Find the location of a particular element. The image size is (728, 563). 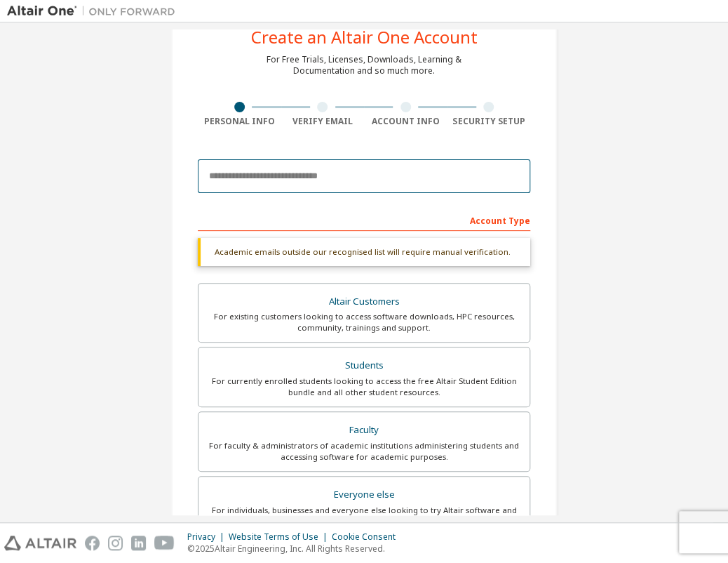

div: Altair Customers is located at coordinates (364, 302).